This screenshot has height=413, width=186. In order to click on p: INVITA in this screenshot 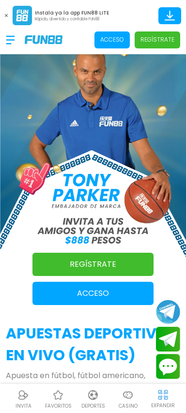, I will do `click(23, 406)`.